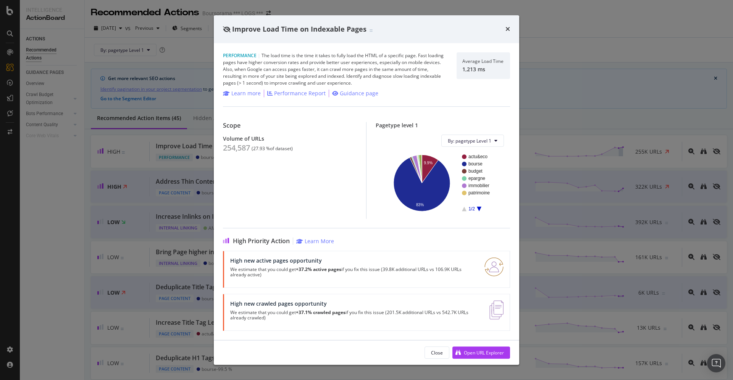  Describe the element at coordinates (355, 316) in the screenshot. I see `p: We estimate that you could get if you fix this issue (201.5K additional URLs vs 542.7K URLs alrea...` at that location.